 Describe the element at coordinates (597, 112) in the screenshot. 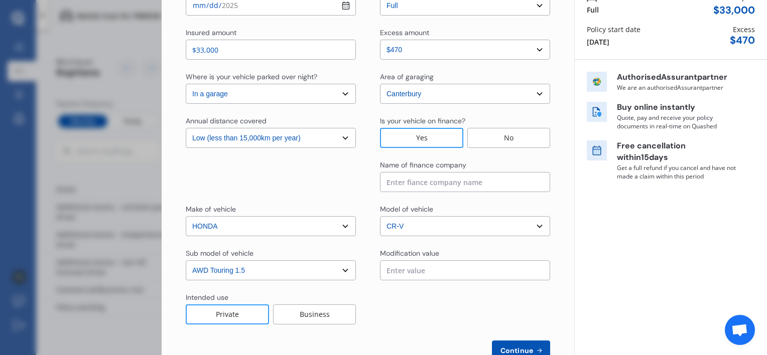

I see `img: buy online icon` at that location.